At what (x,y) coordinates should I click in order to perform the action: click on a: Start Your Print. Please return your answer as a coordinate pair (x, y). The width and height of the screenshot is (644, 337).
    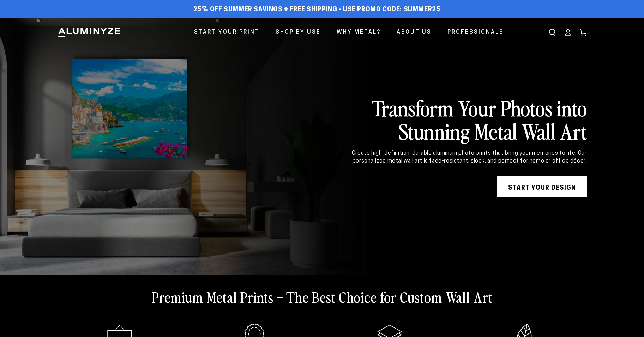
    Looking at the image, I should click on (227, 33).